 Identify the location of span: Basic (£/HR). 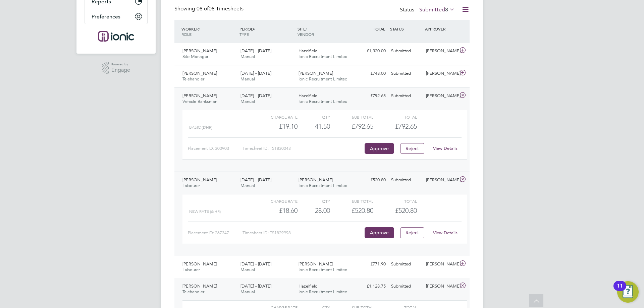
(201, 127).